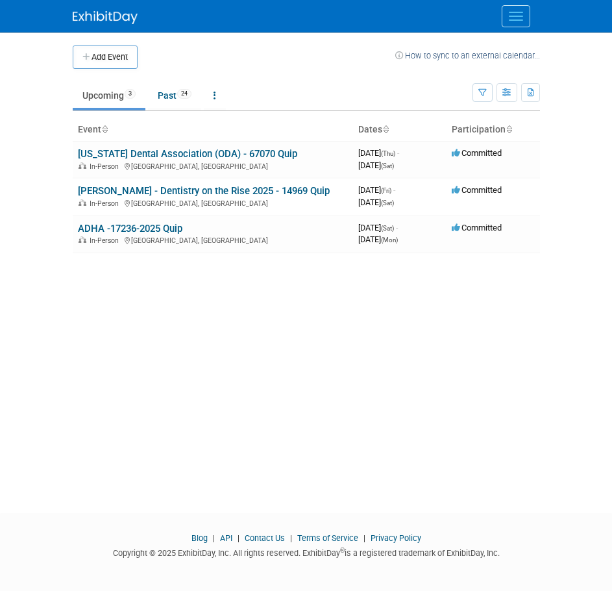  I want to click on a: Sort by Participation Type, so click(509, 129).